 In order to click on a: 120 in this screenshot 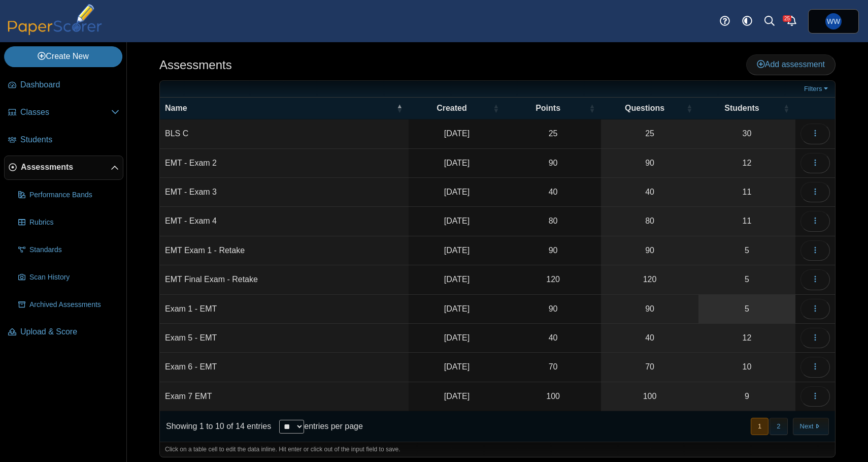, I will do `click(650, 279)`.